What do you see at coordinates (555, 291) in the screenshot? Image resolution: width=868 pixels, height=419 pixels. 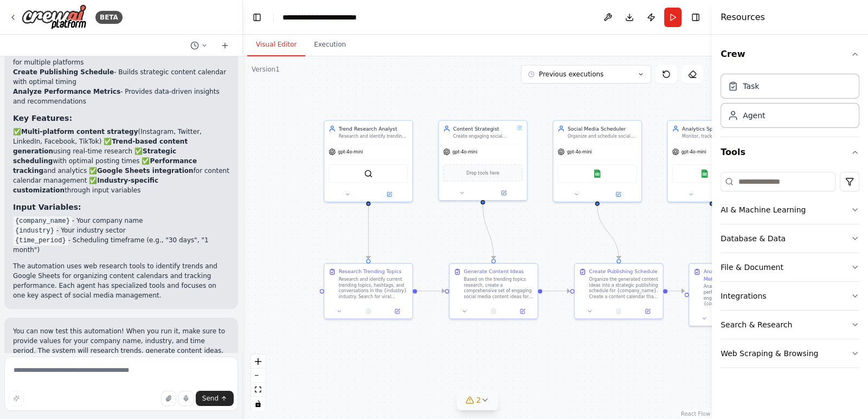 I see `g: Edge from b196a451-5901-4a4a-b1e4-50a499b93cad to 4f3de3a0-b585-420e-8eb0-c488221090e7` at bounding box center [555, 291].